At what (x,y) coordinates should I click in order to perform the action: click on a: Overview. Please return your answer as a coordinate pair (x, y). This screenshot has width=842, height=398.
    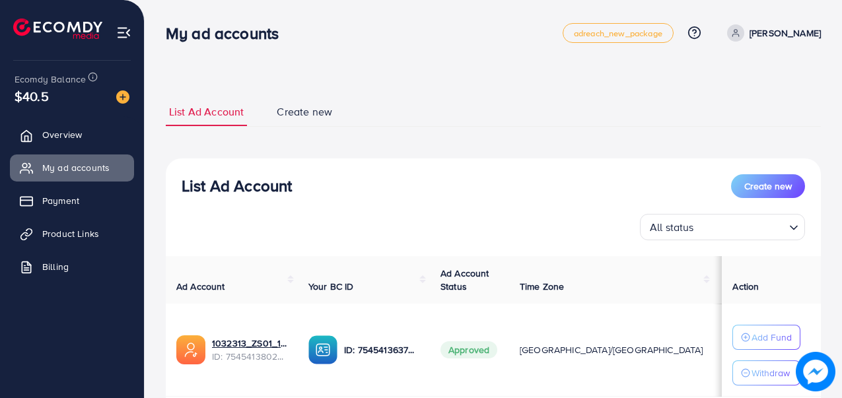
    Looking at the image, I should click on (72, 135).